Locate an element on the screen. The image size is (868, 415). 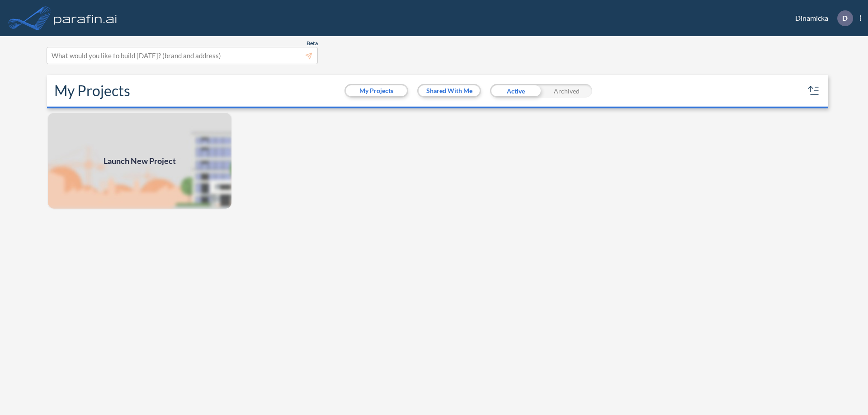
img: add is located at coordinates (140, 161).